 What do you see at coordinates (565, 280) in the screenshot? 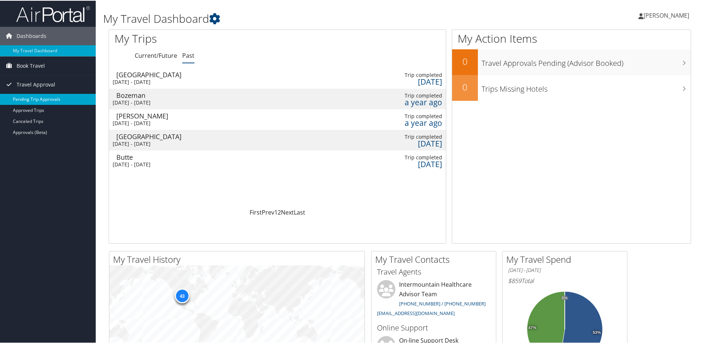
I see `h6: Total` at bounding box center [565, 280].